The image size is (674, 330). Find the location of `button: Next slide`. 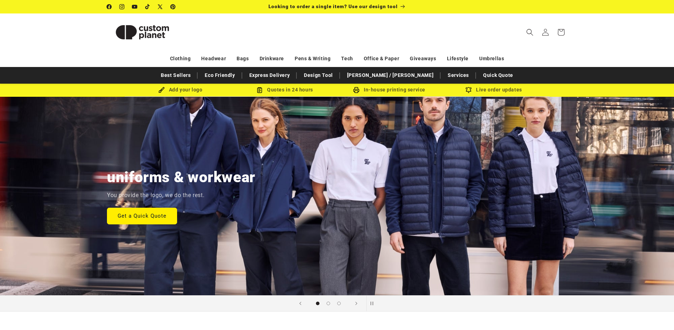

button: Next slide is located at coordinates (356, 303).